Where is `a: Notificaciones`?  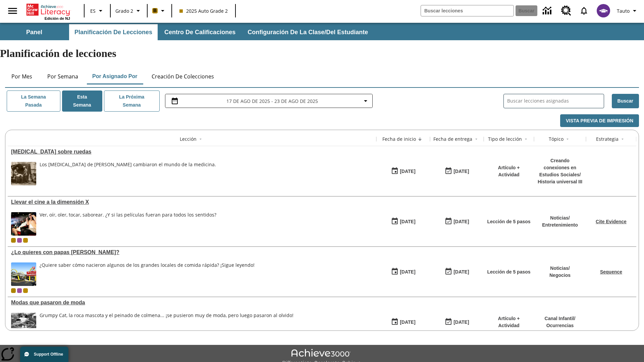
a: Notificaciones is located at coordinates (584, 11).